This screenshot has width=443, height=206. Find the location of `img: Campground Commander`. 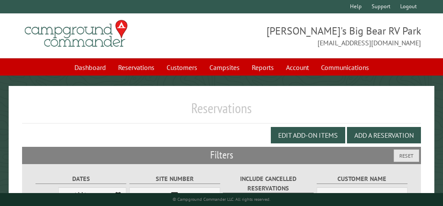

img: Campground Commander is located at coordinates (76, 34).